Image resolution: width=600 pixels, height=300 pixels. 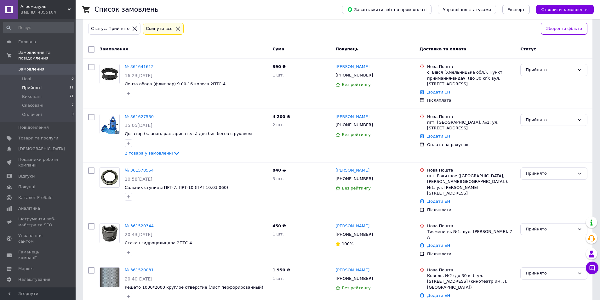 I want to click on a: Створити замовлення, so click(x=562, y=9).